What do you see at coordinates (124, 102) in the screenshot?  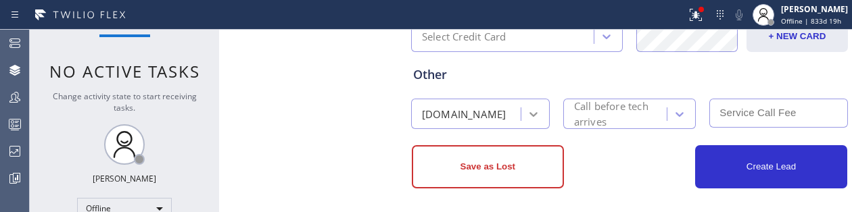 I see `span: Change activity state to start receiving tasks.` at bounding box center [124, 102].